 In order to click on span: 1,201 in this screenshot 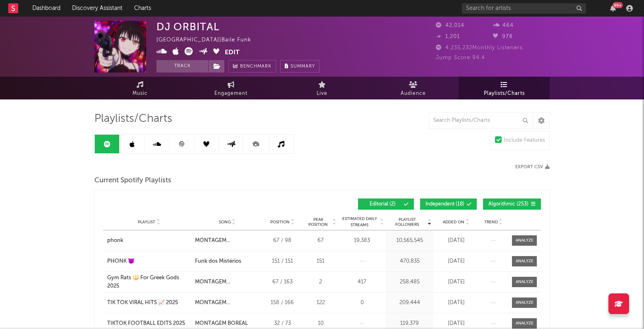, I will do `click(448, 37)`.